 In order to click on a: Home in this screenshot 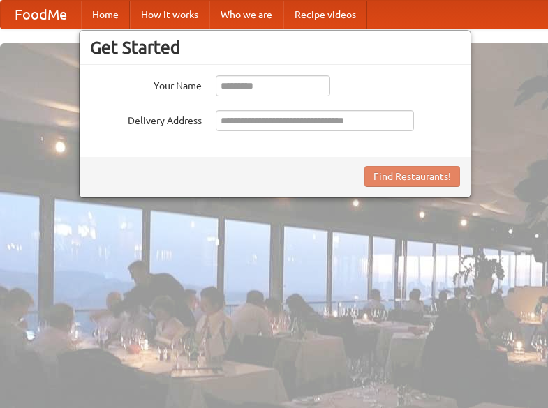, I will do `click(105, 15)`.